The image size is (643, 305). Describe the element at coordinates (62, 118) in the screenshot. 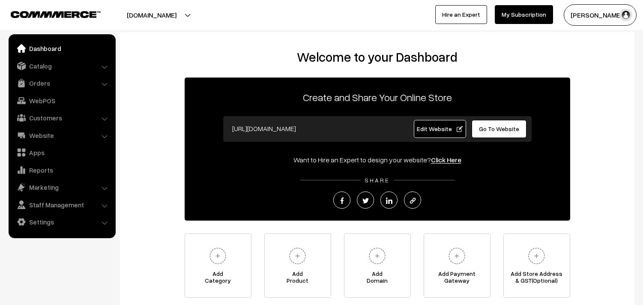

I see `a: Customers` at that location.